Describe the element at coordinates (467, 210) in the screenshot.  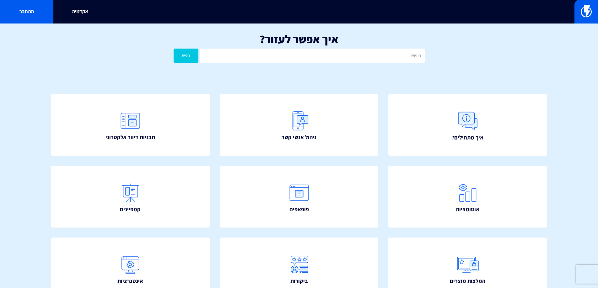
I see `span: אוטומציות` at that location.